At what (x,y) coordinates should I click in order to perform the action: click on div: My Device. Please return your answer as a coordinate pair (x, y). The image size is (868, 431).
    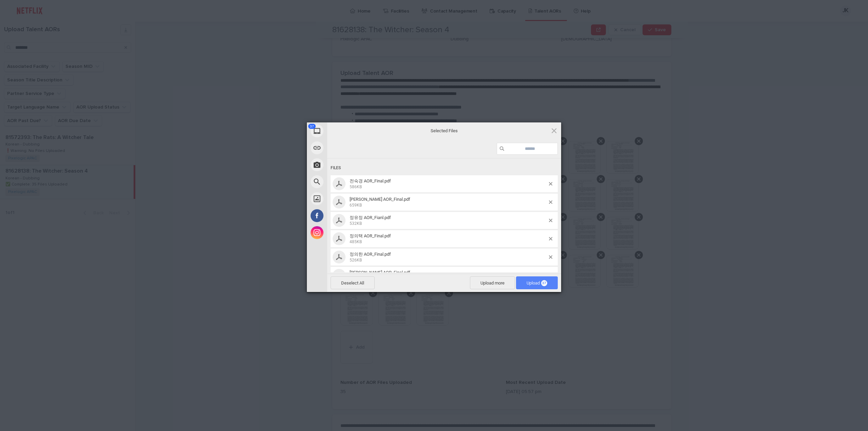
    Looking at the image, I should click on (347, 131).